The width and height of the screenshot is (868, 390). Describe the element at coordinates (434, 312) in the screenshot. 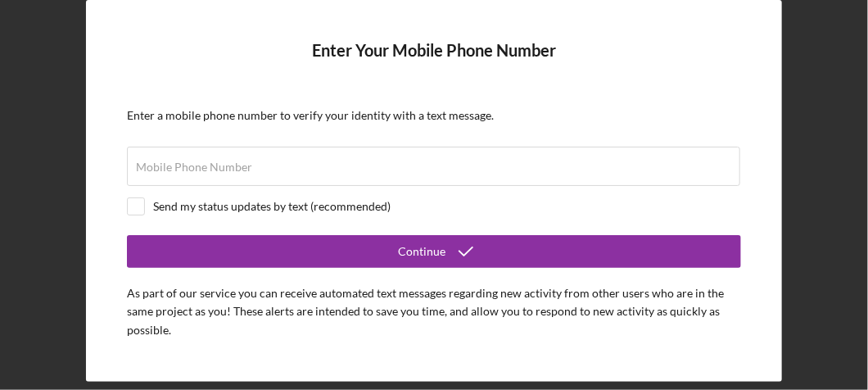

I see `p: As part of our service you can receive automated text messages regarding new activity from other ...` at that location.